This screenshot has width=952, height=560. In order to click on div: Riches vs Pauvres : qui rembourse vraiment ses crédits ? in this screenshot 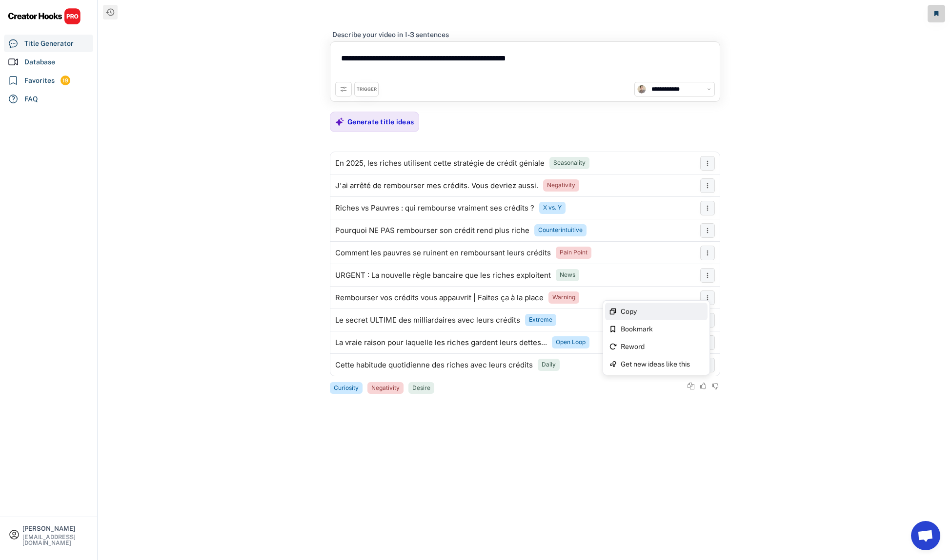, I will do `click(435, 208)`.